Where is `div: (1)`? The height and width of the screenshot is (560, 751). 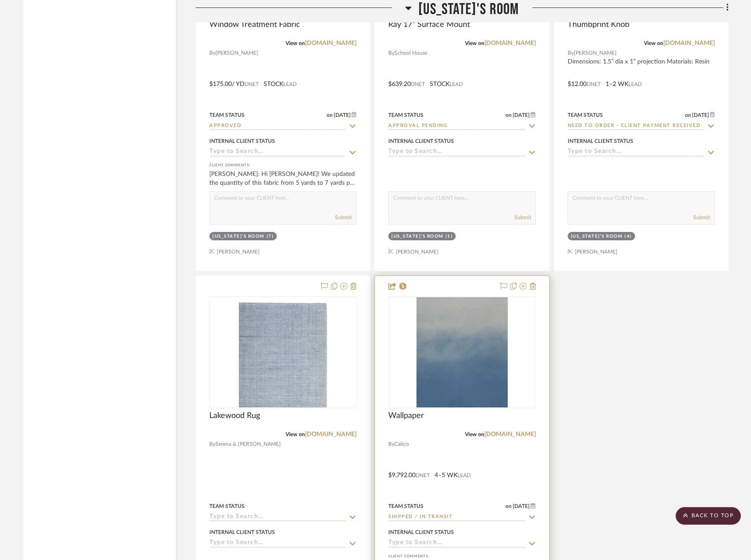
div: (1) is located at coordinates (449, 236).